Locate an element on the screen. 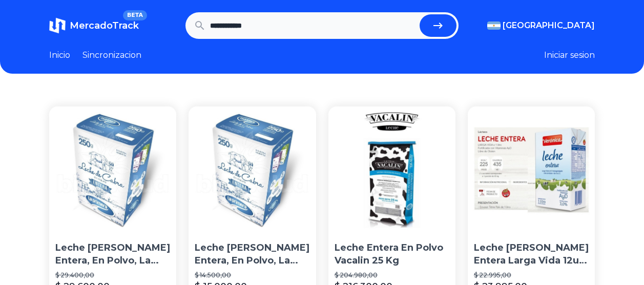 Image resolution: width=644 pixels, height=285 pixels. a: Sincronizacion is located at coordinates (112, 56).